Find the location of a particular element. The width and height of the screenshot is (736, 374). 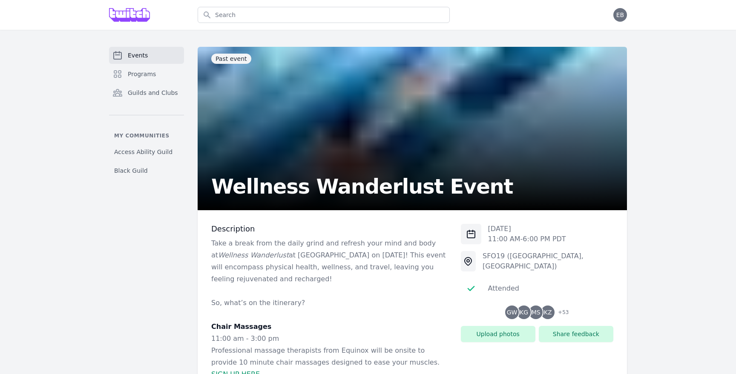

p: 11:00 AM - 6:00 PM PDT is located at coordinates (527, 239).